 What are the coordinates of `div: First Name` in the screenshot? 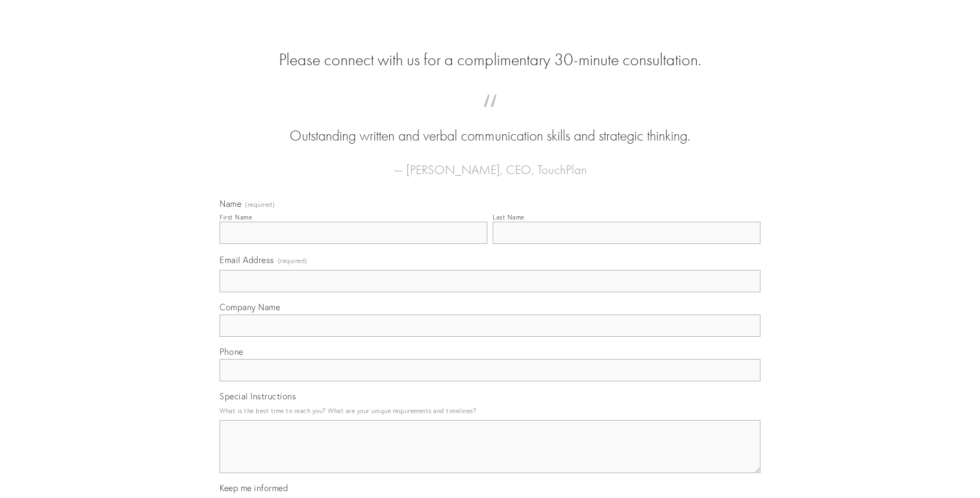 It's located at (236, 217).